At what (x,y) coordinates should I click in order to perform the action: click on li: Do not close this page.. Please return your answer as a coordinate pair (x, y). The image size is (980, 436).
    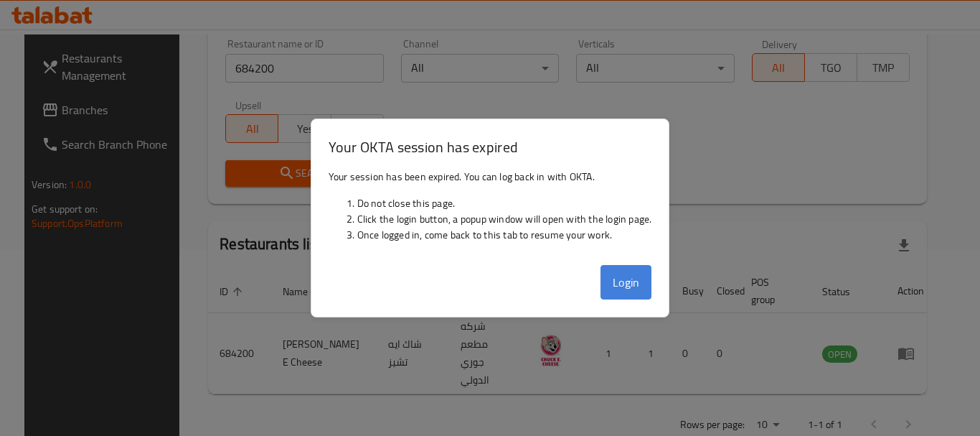
    Looking at the image, I should click on (504, 203).